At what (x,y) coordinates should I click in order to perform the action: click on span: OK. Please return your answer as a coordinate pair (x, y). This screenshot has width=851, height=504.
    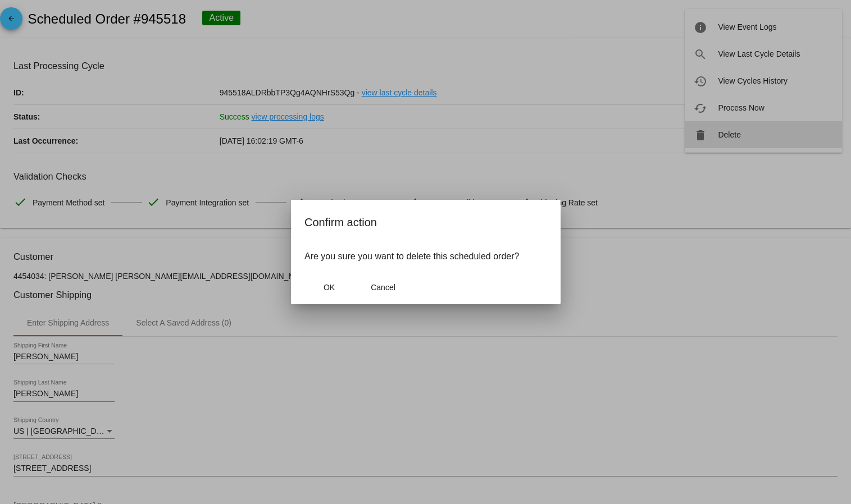
    Looking at the image, I should click on (329, 287).